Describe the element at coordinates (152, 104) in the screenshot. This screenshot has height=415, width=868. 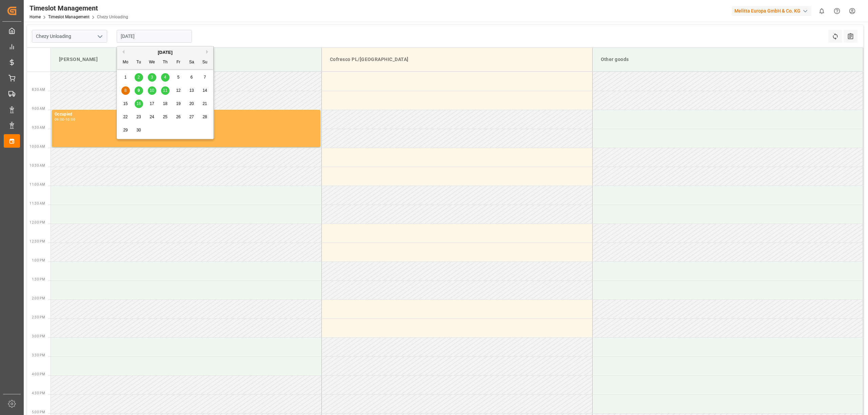
I see `div: Choose Wednesday, September 17th, 2025` at that location.